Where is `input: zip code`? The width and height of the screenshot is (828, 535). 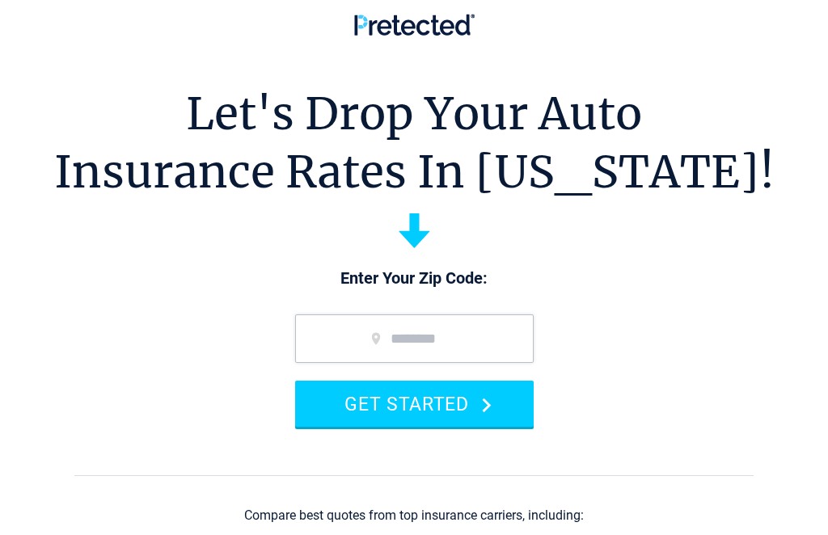 input: zip code is located at coordinates (414, 339).